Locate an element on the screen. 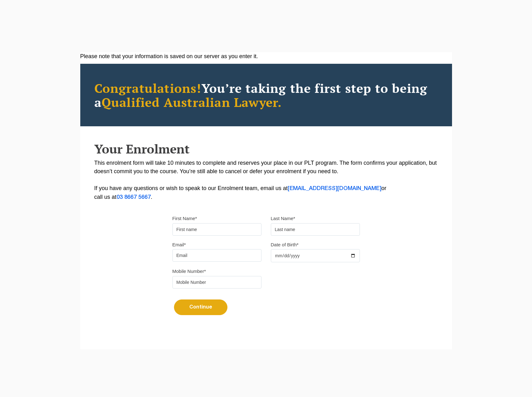  label: Mobile Number* is located at coordinates (189, 271).